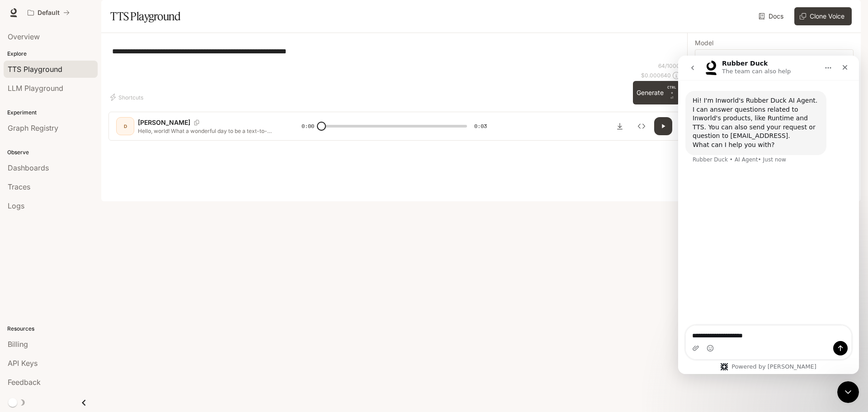 This screenshot has width=868, height=412. I want to click on button: Emoji picker, so click(32, 292).